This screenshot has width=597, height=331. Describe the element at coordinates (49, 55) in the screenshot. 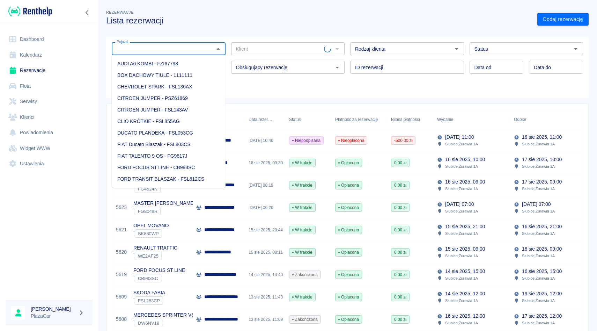

I see `a: Kalendarz` at that location.